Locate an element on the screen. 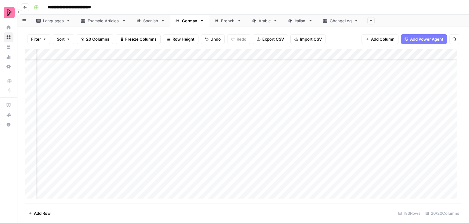 This screenshot has width=469, height=223. a: French is located at coordinates (228, 21).